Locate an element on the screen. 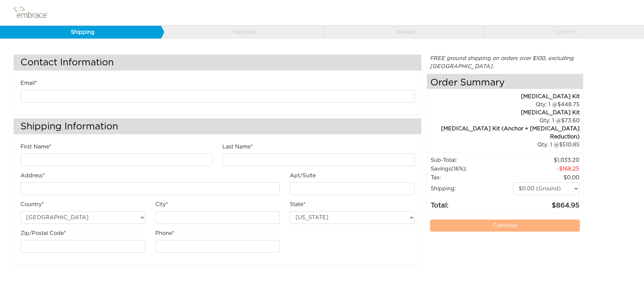 Image resolution: width=644 pixels, height=308 pixels. label: Address* is located at coordinates (33, 176).